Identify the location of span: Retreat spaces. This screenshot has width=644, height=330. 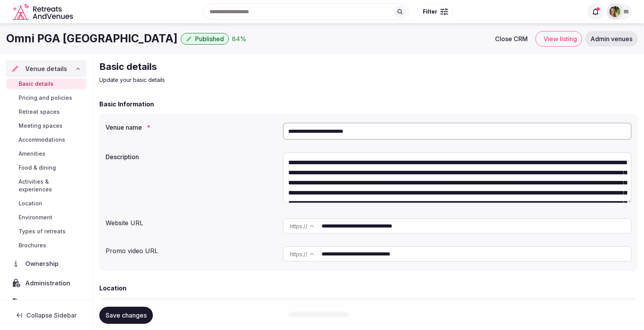
(39, 112).